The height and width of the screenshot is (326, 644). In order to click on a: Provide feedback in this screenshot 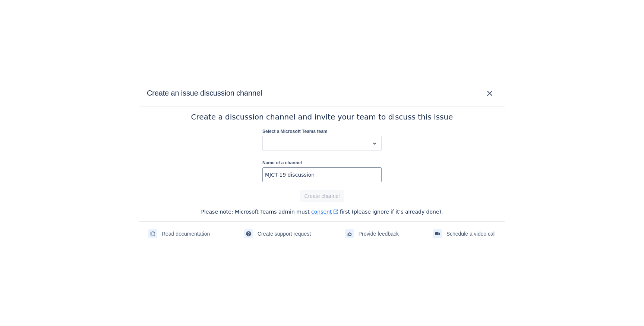, I will do `click(372, 233)`.